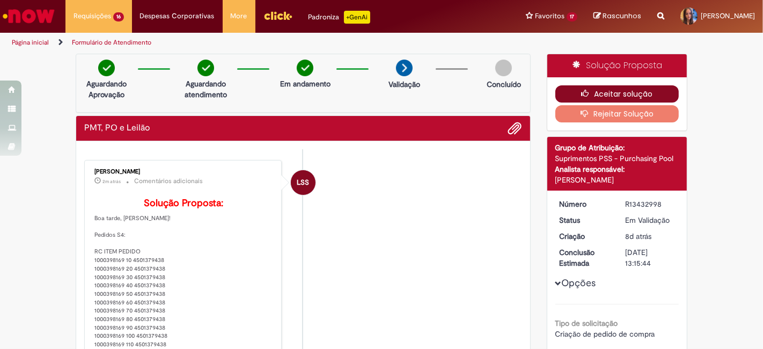 Image resolution: width=763 pixels, height=349 pixels. I want to click on div: 20/08/2025 15:15:41, so click(649, 236).